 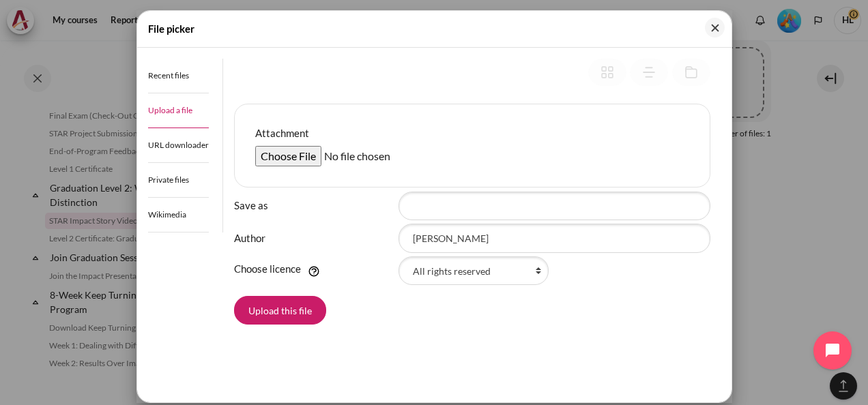 What do you see at coordinates (179, 145) in the screenshot?
I see `span: URL downloader` at bounding box center [179, 145].